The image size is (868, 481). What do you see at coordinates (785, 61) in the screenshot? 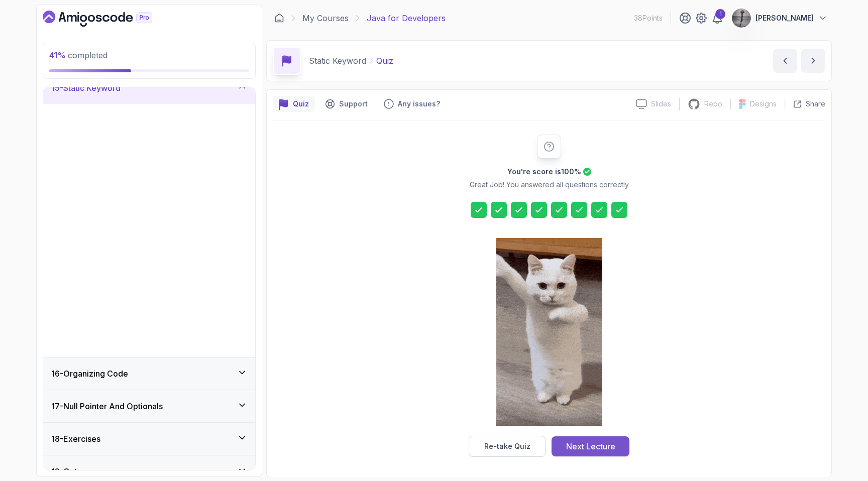
I see `button: previous content` at bounding box center [785, 61].